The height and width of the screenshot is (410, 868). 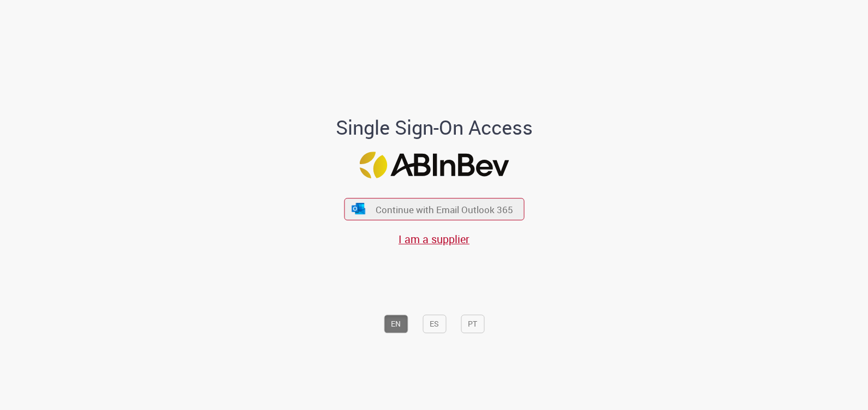 What do you see at coordinates (434, 239) in the screenshot?
I see `a: I am a supplier` at bounding box center [434, 239].